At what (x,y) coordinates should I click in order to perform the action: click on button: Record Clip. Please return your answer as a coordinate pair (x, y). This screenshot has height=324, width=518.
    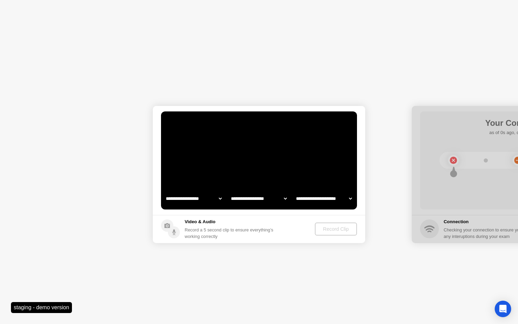
    Looking at the image, I should click on (336, 229).